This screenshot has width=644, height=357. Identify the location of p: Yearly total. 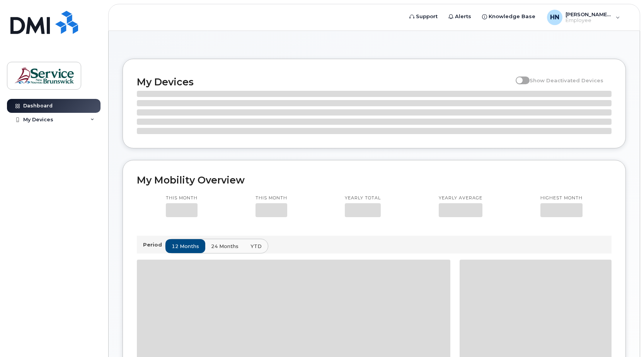
(363, 198).